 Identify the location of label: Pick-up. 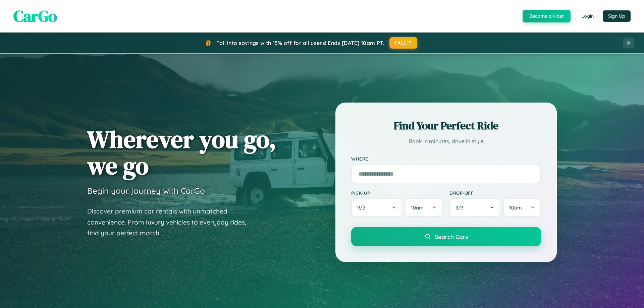
(397, 193).